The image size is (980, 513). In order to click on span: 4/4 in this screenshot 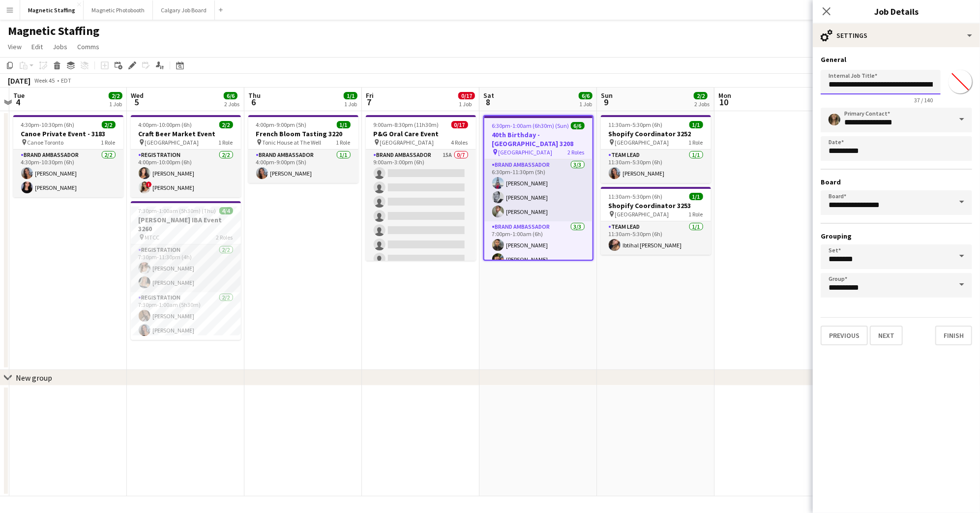, I will do `click(226, 211)`.